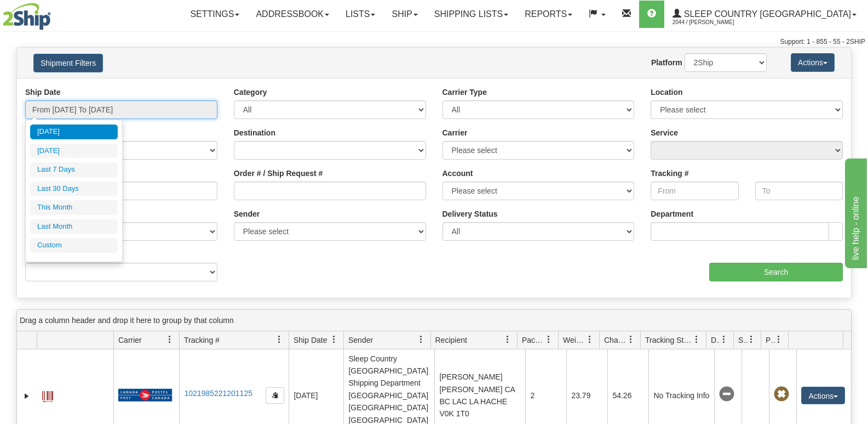 The height and width of the screenshot is (424, 868). What do you see at coordinates (724, 339) in the screenshot?
I see `a: Delivery Status filter column settings` at bounding box center [724, 339].